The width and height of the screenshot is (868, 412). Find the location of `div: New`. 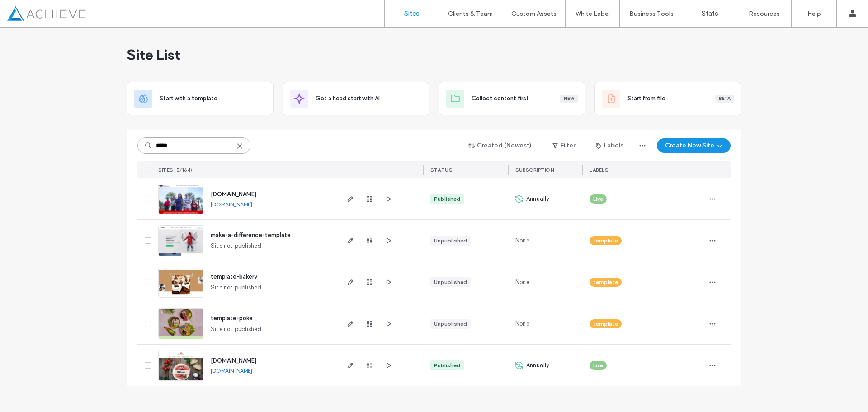

div: New is located at coordinates (569, 99).